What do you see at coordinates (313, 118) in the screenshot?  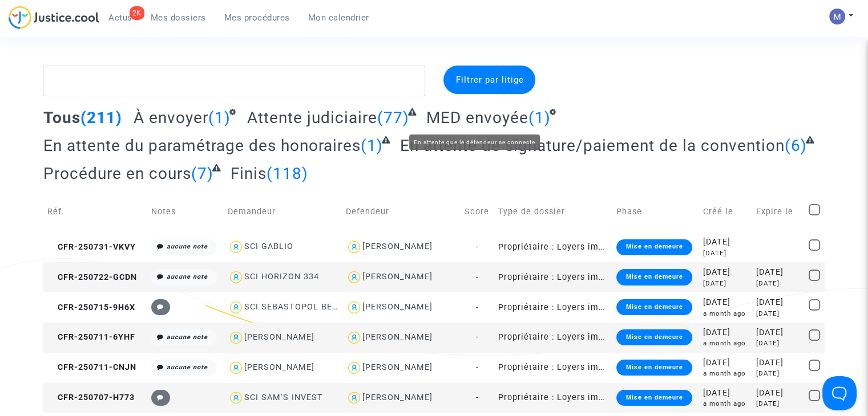 I see `span: Attente judiciaire` at bounding box center [313, 118].